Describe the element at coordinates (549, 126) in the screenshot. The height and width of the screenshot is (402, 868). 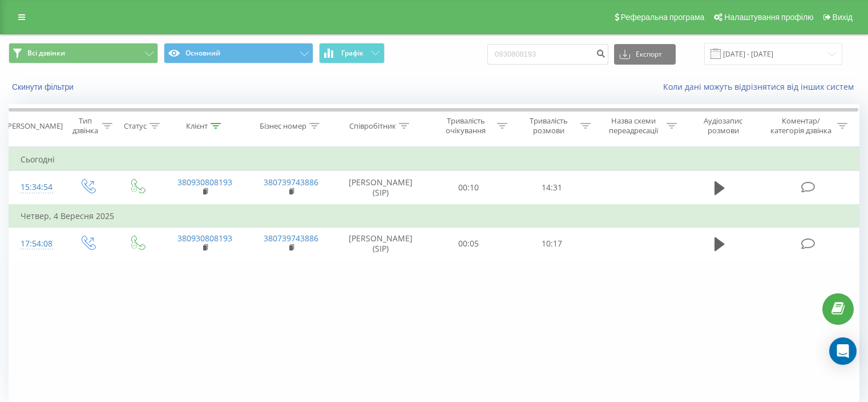
I see `div: Тривалість розмови` at that location.